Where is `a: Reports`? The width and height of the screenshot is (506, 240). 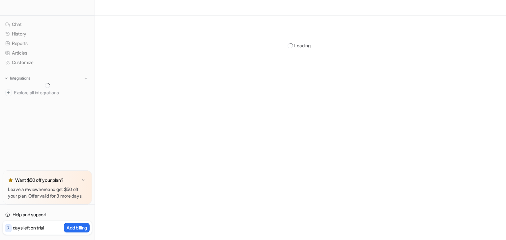 a: Reports is located at coordinates (47, 43).